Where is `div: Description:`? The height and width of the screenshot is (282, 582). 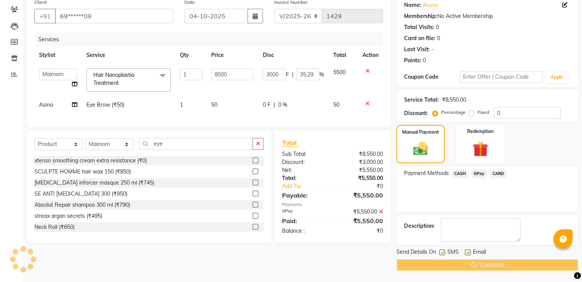 div: Description: is located at coordinates (419, 226).